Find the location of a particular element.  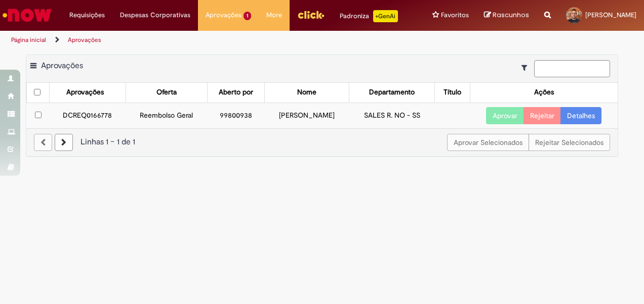

div: Oferta is located at coordinates (166, 93).